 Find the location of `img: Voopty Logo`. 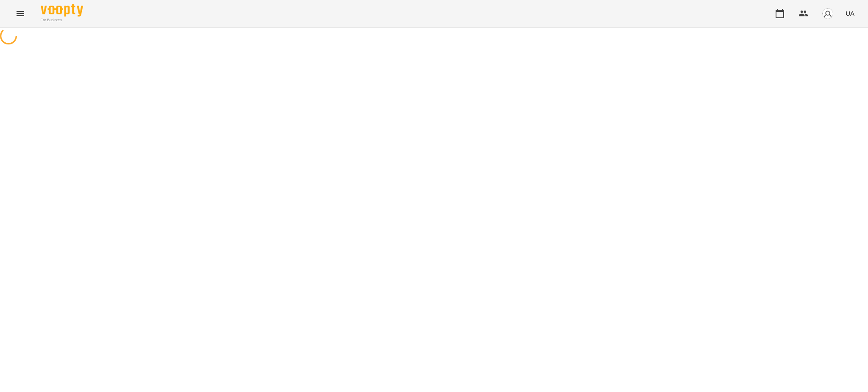

img: Voopty Logo is located at coordinates (62, 10).